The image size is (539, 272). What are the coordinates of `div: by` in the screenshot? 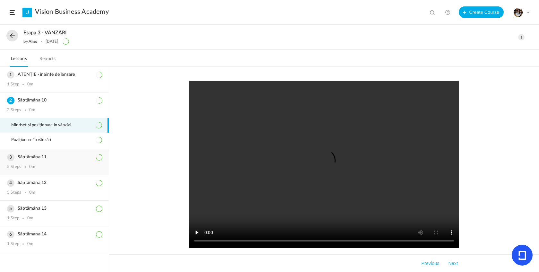 It's located at (31, 41).